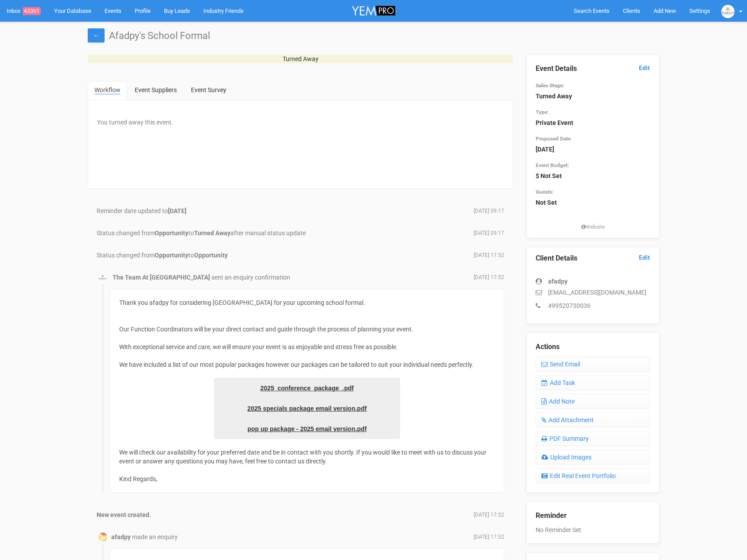  I want to click on span: Add New, so click(665, 11).